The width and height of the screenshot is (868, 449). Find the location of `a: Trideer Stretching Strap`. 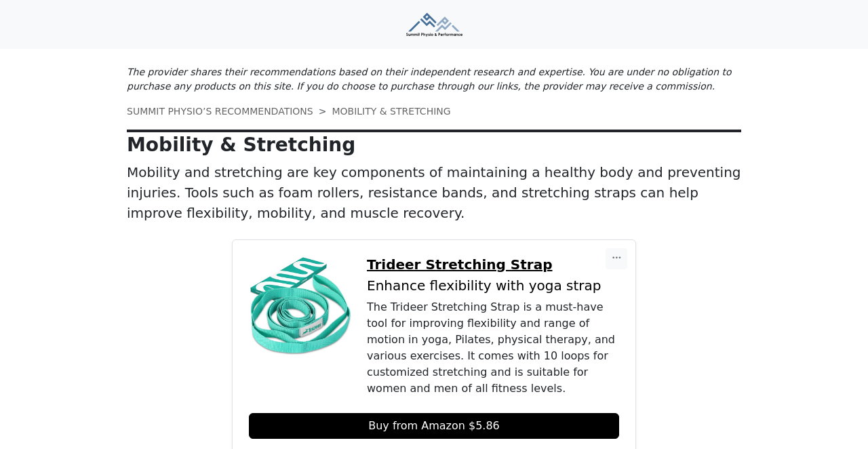

a: Trideer Stretching Strap is located at coordinates (493, 265).